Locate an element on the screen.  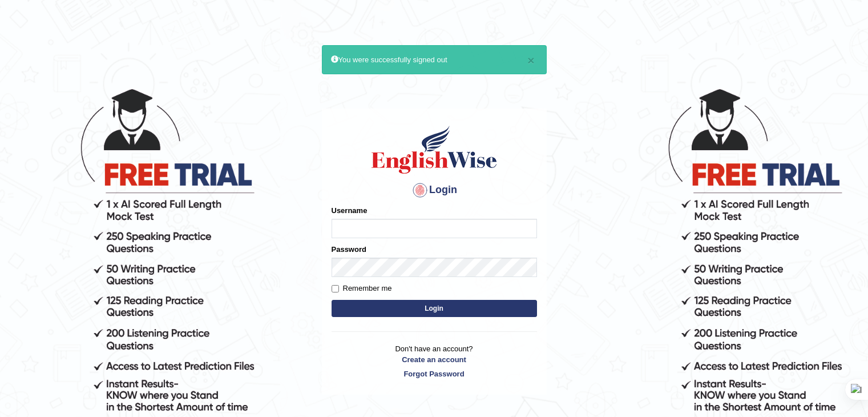
label: Remember me is located at coordinates (362, 288).